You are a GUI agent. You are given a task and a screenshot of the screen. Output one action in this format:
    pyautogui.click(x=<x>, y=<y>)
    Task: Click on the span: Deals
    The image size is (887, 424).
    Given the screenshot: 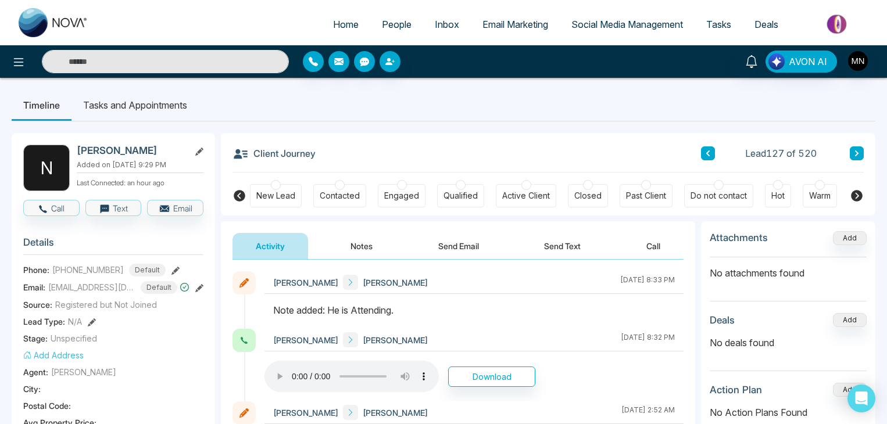 What is the action you would take?
    pyautogui.click(x=766, y=24)
    